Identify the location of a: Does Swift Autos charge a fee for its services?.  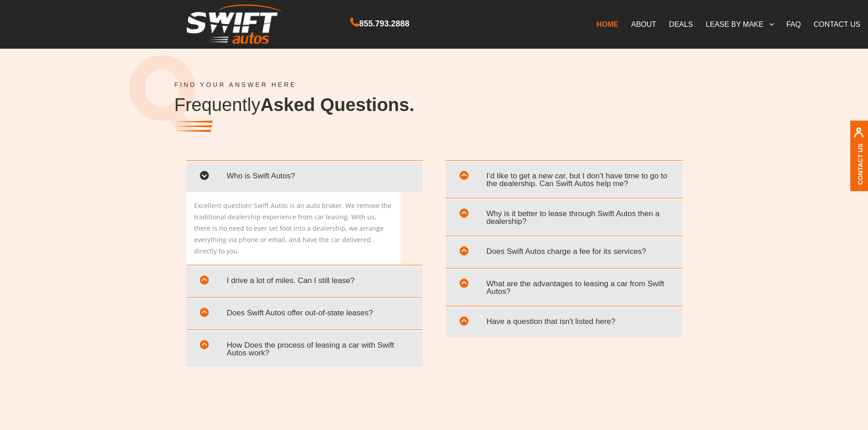
(564, 252).